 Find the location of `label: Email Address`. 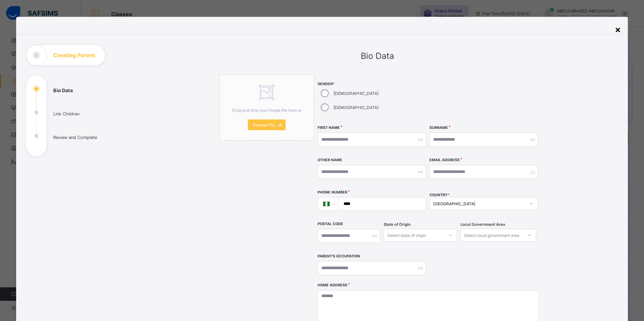

label: Email Address is located at coordinates (444, 160).